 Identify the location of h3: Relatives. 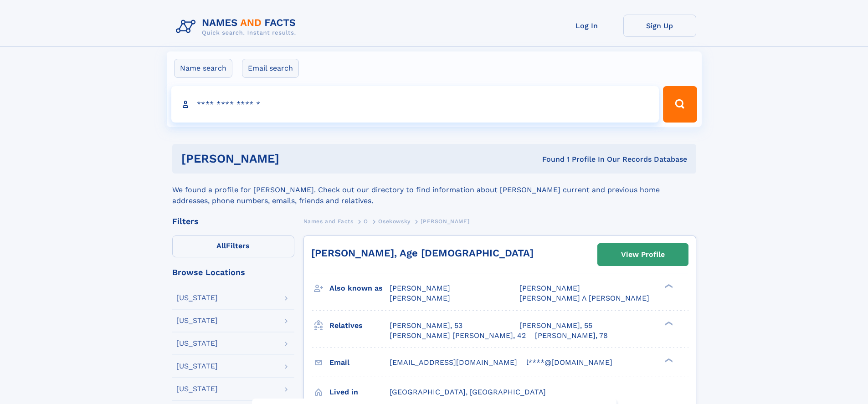
(359, 326).